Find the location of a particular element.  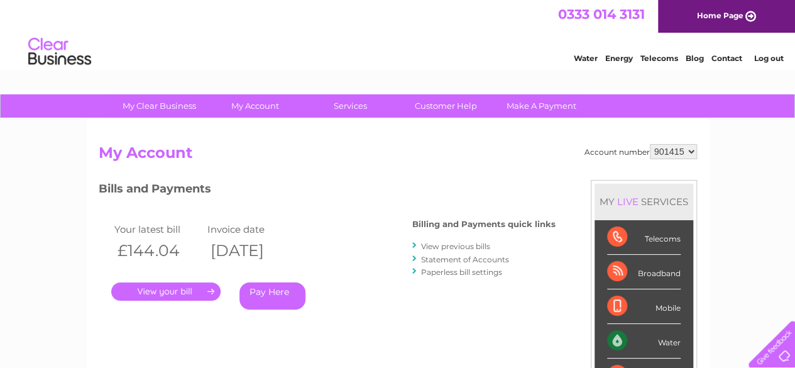

a: Blog is located at coordinates (695, 58).